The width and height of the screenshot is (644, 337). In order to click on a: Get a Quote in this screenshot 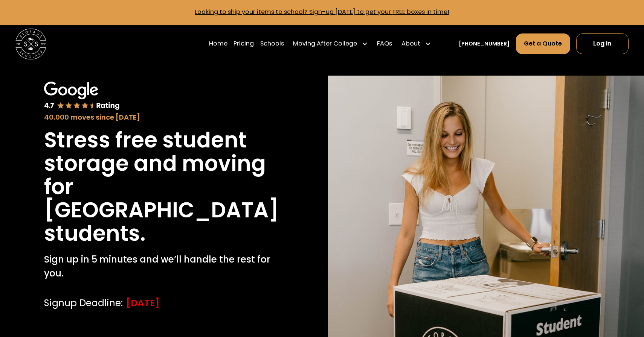, I will do `click(543, 44)`.